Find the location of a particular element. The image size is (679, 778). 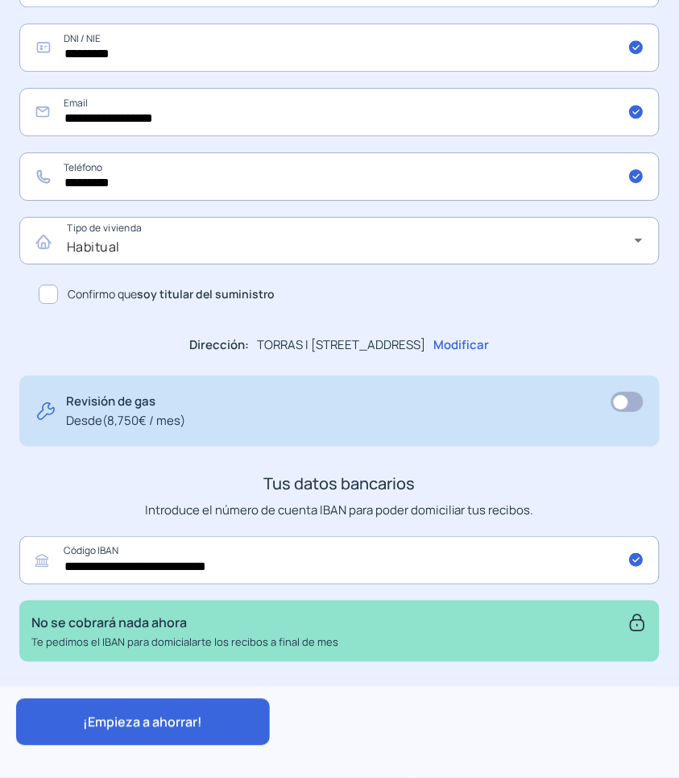

p: Modificar is located at coordinates (462, 345).